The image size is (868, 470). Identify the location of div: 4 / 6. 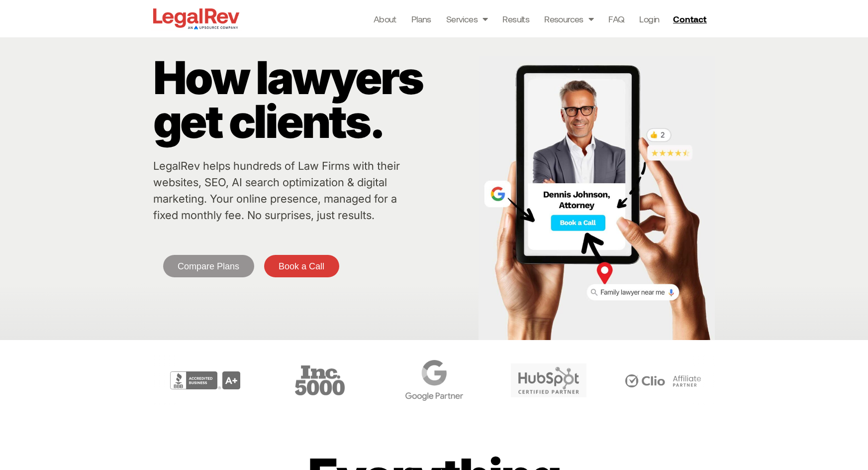
(434, 381).